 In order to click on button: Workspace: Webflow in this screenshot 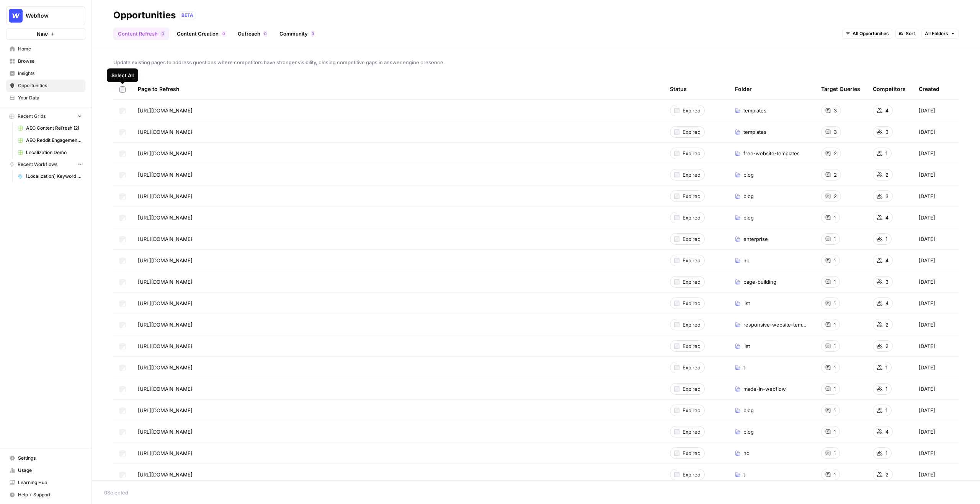, I will do `click(46, 15)`.